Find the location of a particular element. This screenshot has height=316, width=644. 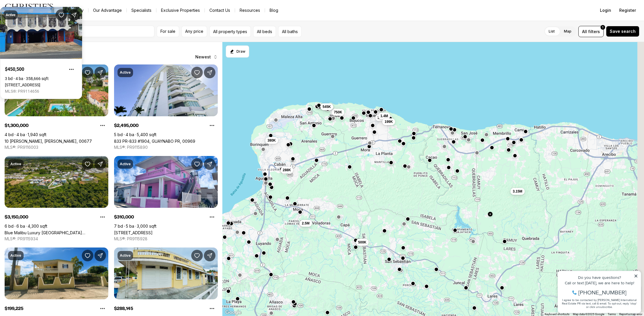

span: 1 is located at coordinates (603, 27).